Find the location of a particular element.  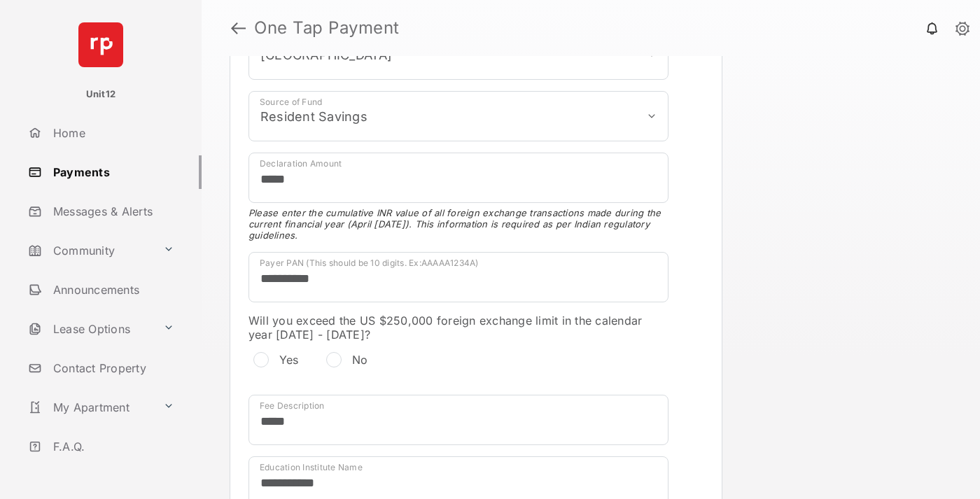

label: No is located at coordinates (359, 359).